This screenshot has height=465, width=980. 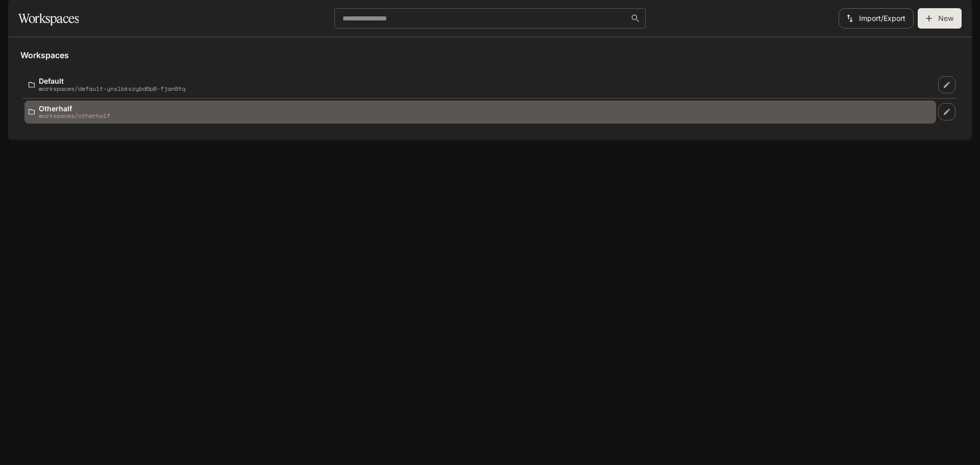 I want to click on p: workspaces/default-ynslbkvzybd6p8-fjan0tq, so click(x=112, y=88).